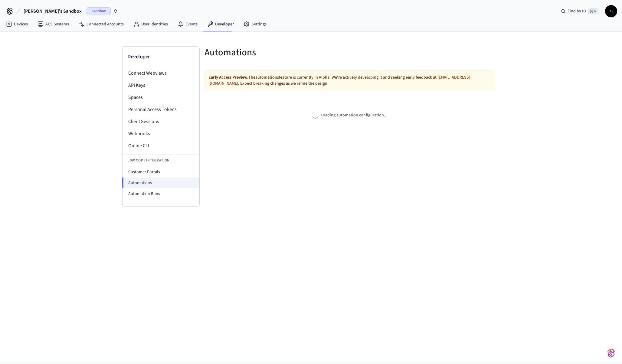  I want to click on span: Find by ID, so click(577, 11).